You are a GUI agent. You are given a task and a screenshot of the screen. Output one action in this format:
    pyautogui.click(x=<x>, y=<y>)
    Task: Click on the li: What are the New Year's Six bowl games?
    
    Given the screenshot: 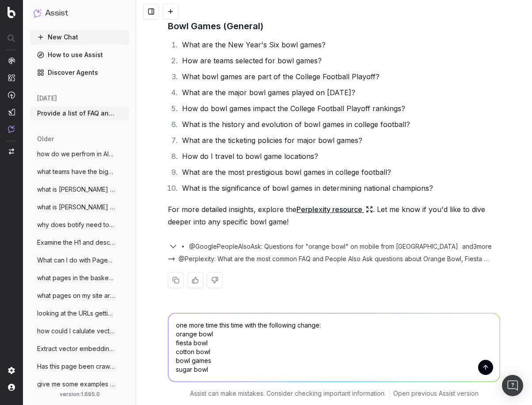 What is the action you would take?
    pyautogui.click(x=340, y=45)
    